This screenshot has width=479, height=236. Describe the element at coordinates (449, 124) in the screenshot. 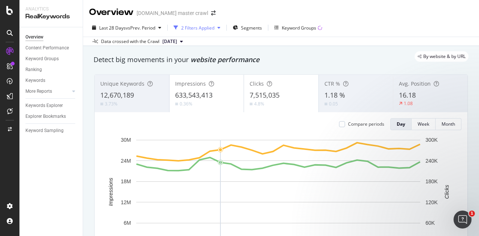

I see `button: Month` at that location.